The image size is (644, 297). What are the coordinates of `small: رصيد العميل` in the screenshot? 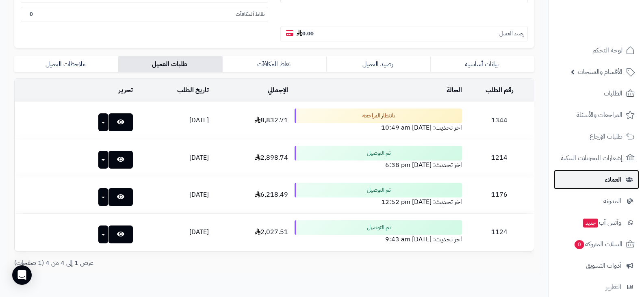 It's located at (512, 34).